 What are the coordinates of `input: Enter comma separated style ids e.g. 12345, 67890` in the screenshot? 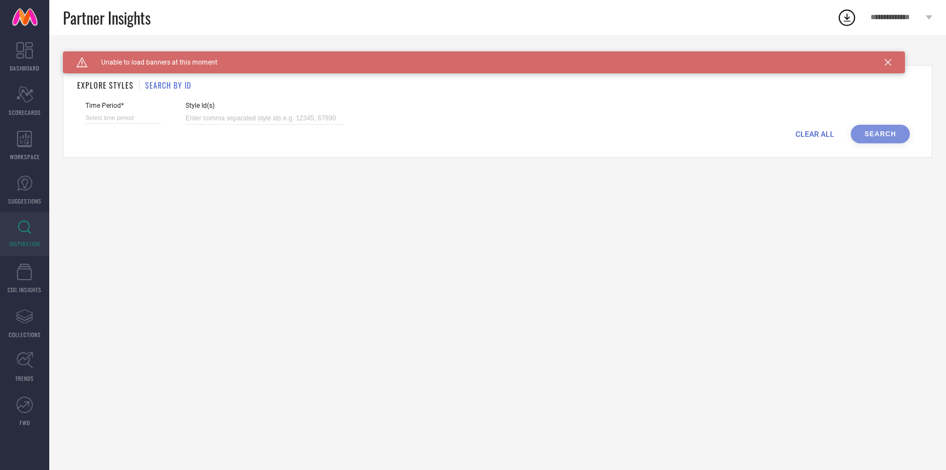 It's located at (265, 118).